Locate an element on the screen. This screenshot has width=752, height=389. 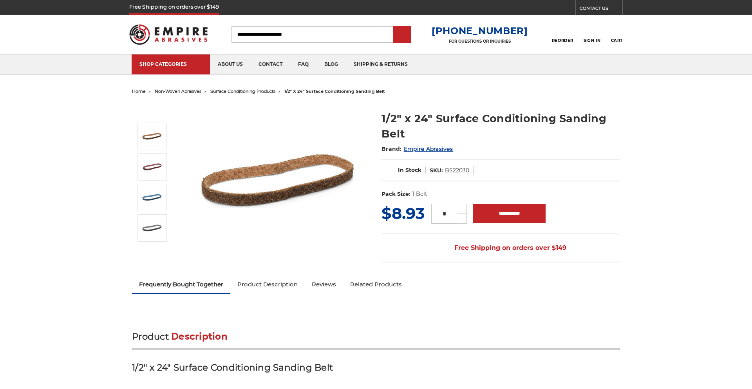
a: shipping & returns is located at coordinates (381, 64).